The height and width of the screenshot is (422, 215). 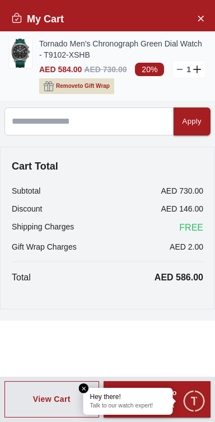 What do you see at coordinates (21, 278) in the screenshot?
I see `p: Total` at bounding box center [21, 278].